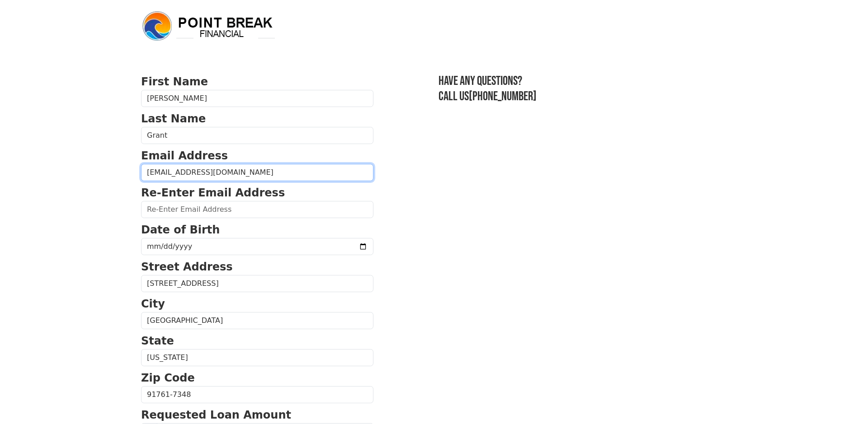 The image size is (868, 424). Describe the element at coordinates (257, 209) in the screenshot. I see `input: Re-Enter Email Address` at that location.